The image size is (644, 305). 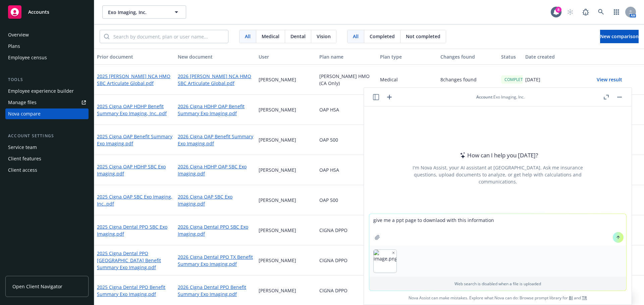 I want to click on button: Plan type, so click(x=407, y=57).